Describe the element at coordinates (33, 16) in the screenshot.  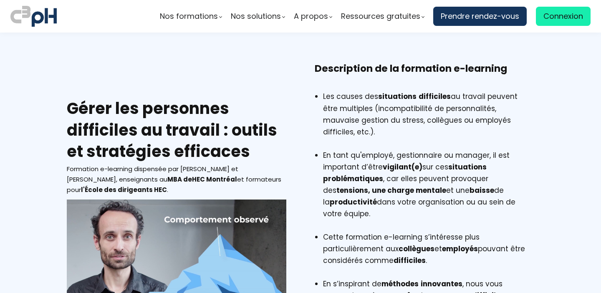
I see `img: logo C3PH` at that location.